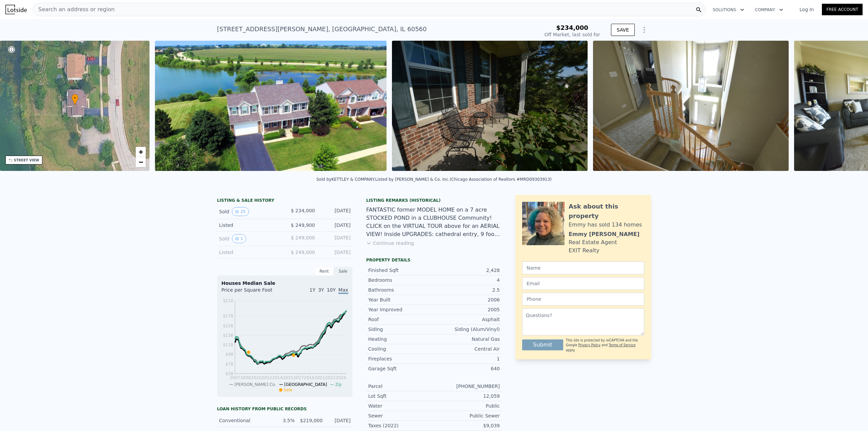 Image resolution: width=868 pixels, height=431 pixels. I want to click on div: Property details, so click(434, 260).